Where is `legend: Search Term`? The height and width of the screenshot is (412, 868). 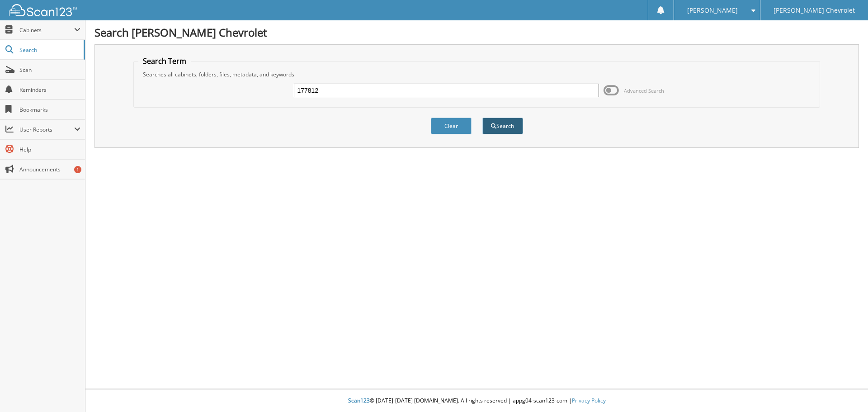 legend: Search Term is located at coordinates (164, 61).